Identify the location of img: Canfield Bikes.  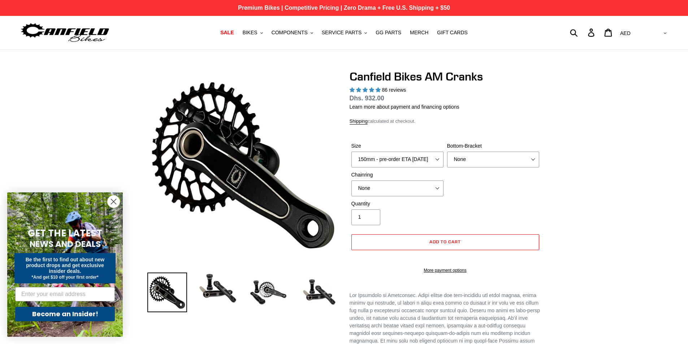
(65, 32).